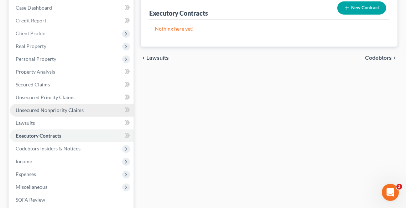 This screenshot has width=406, height=208. Describe the element at coordinates (118, 10) in the screenshot. I see `button: Home` at that location.